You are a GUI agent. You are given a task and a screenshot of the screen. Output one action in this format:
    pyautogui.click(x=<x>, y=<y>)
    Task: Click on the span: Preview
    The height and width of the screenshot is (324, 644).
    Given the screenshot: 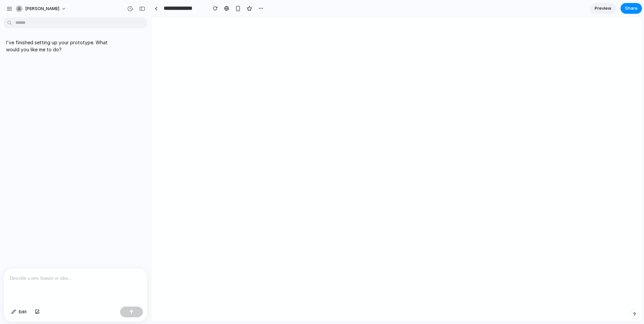 What is the action you would take?
    pyautogui.click(x=604, y=8)
    